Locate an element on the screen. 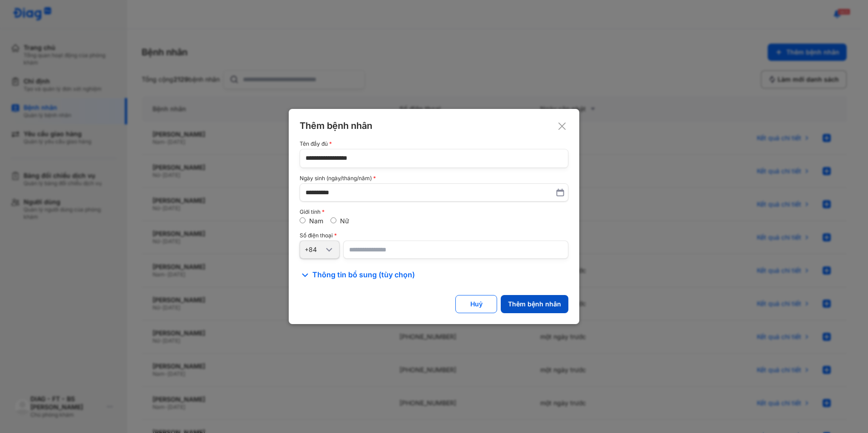 Image resolution: width=868 pixels, height=433 pixels. label: Nữ is located at coordinates (344, 221).